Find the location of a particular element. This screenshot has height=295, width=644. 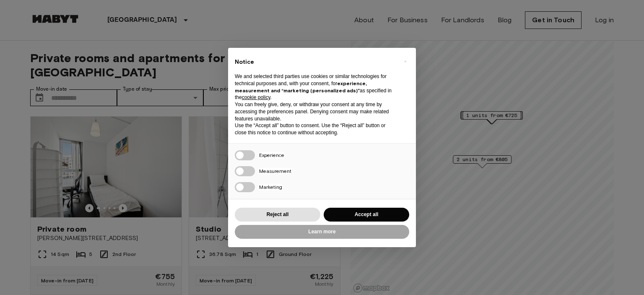

p: Use the “Accept all” button to consent. Use the “Reject all” button or close this notice to conti... is located at coordinates (315, 129).